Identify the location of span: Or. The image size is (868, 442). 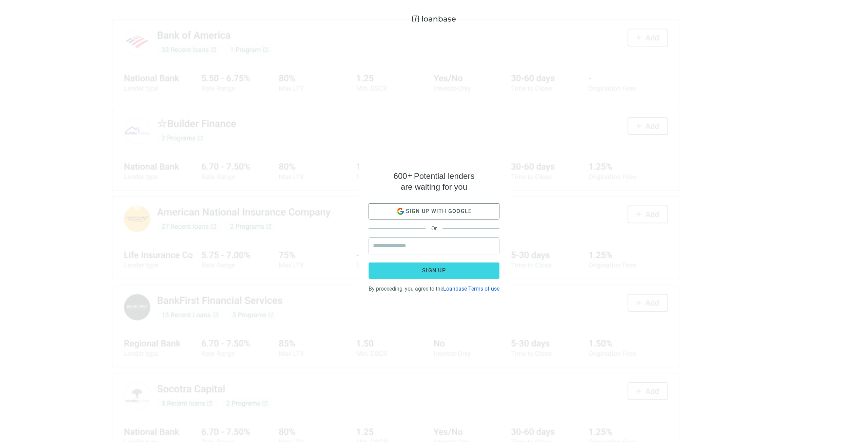
(434, 229).